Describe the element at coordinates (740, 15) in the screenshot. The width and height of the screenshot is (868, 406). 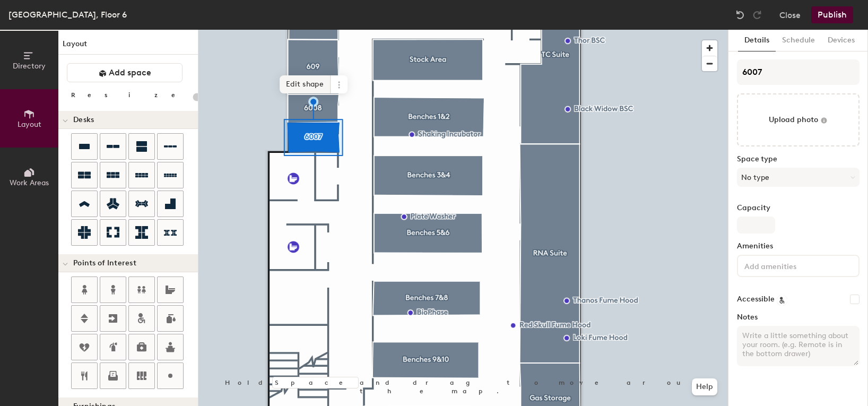
I see `img: Undo` at that location.